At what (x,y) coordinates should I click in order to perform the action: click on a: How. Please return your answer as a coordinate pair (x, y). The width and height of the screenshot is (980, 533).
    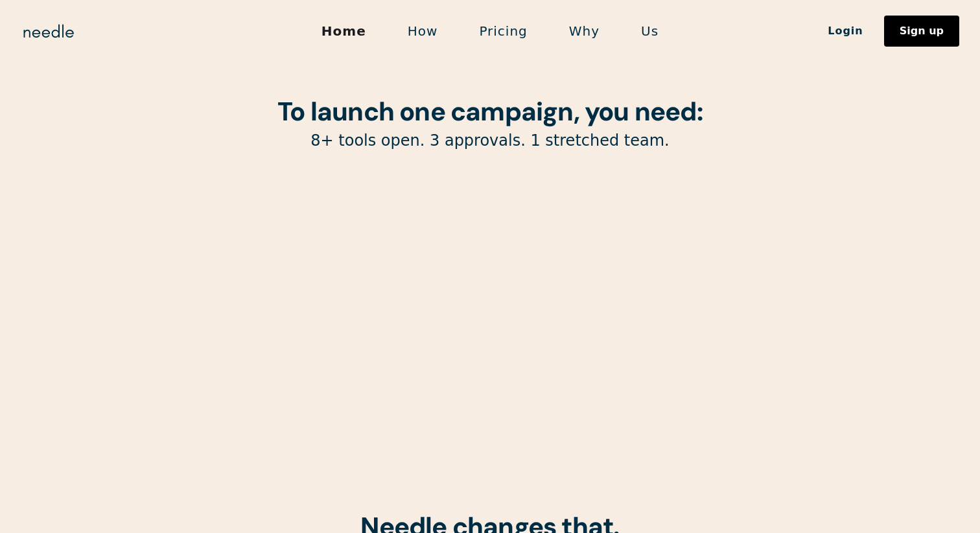
    Looking at the image, I should click on (423, 31).